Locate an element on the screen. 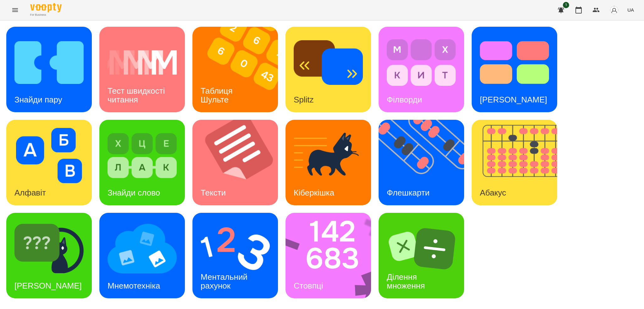 The image size is (644, 309). a: ФілвордиФілворди is located at coordinates (421, 69).